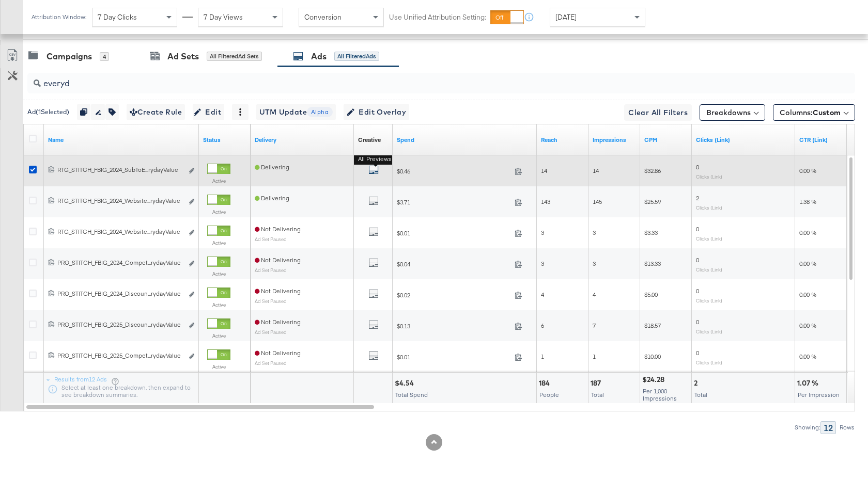 The height and width of the screenshot is (479, 868). Describe the element at coordinates (59, 17) in the screenshot. I see `div: Attribution Window:` at that location.